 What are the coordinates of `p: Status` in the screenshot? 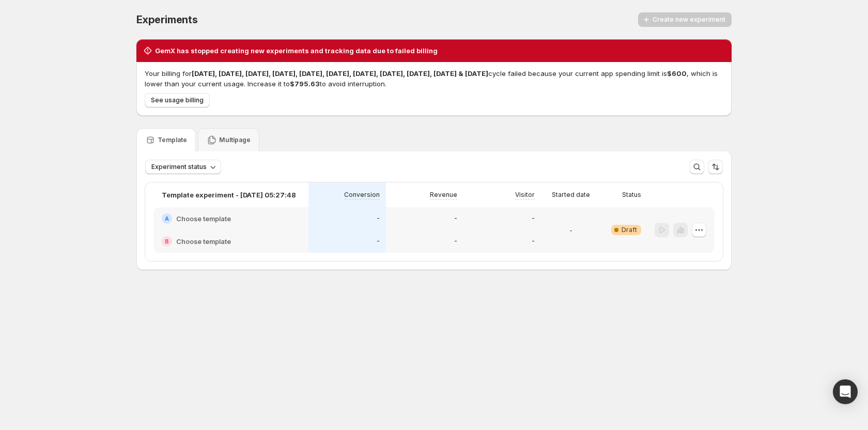 It's located at (631, 195).